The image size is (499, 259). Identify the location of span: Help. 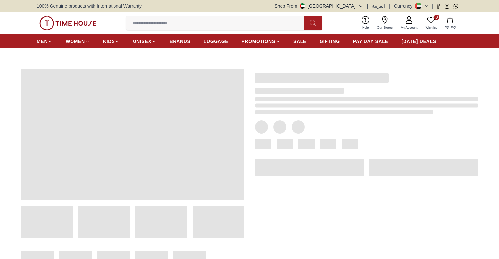
(365, 28).